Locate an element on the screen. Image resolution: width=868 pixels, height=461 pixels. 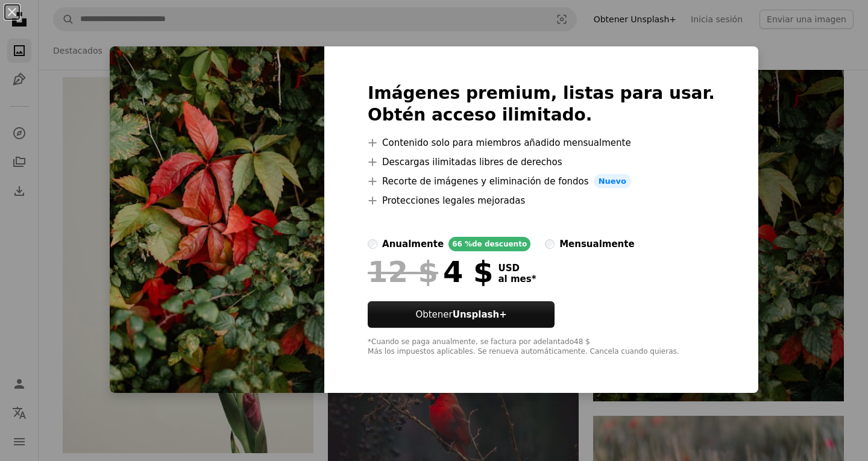
span: Nuevo is located at coordinates (612, 182).